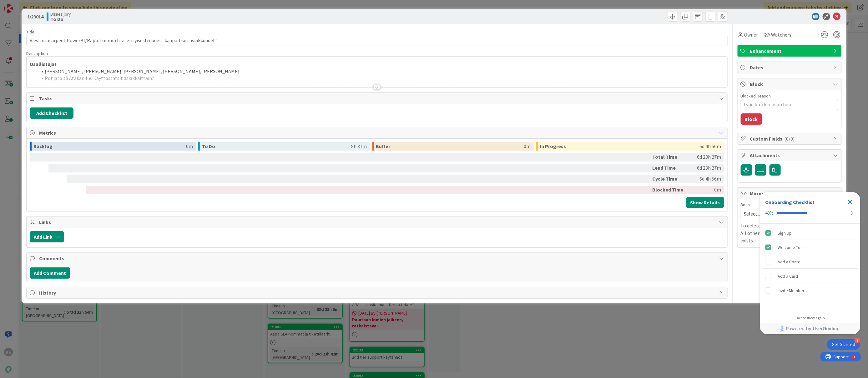 Image resolution: width=868 pixels, height=378 pixels. I want to click on b: To Do, so click(61, 19).